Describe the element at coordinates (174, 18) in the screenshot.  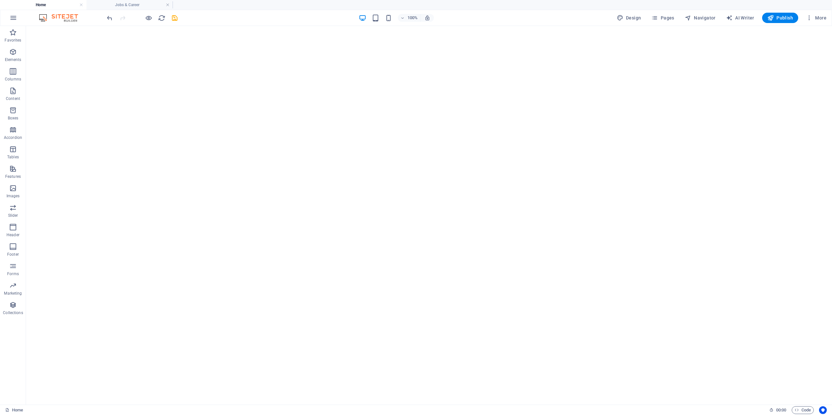
I see `i: Save (Ctrl+S)` at that location.